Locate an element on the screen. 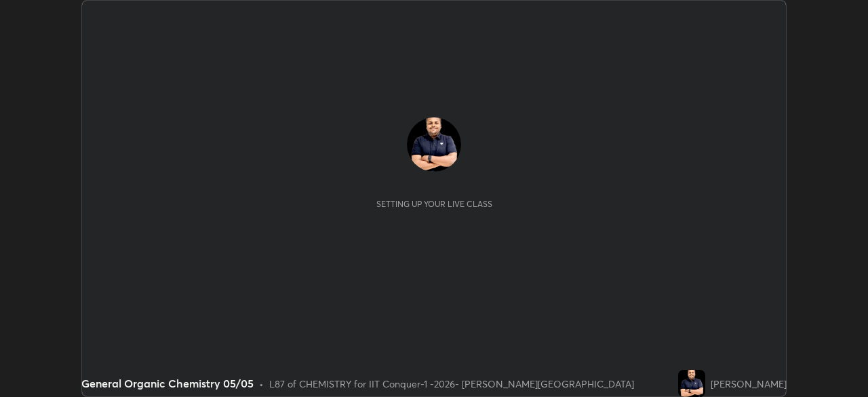 The width and height of the screenshot is (868, 397). div: General Organic Chemistry 05/05 is located at coordinates (167, 384).